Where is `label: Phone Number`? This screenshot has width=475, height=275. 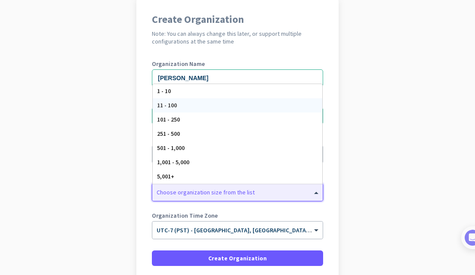
label: Phone Number is located at coordinates (238, 102).